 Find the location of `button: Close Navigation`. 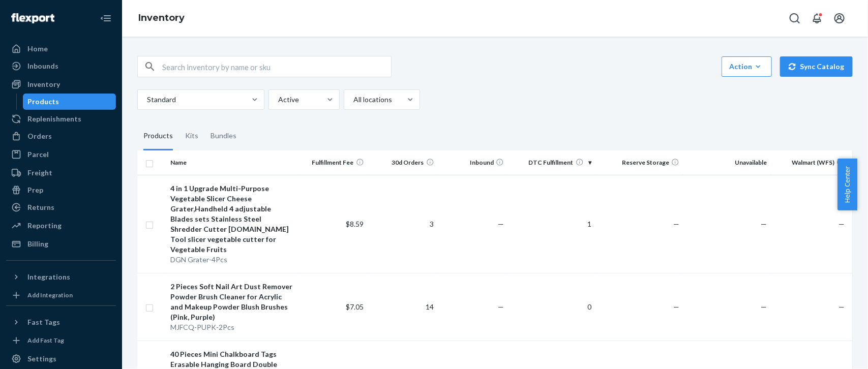

button: Close Navigation is located at coordinates (105, 18).